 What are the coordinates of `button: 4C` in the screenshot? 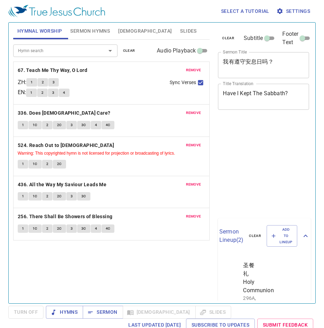 It's located at (108, 229).